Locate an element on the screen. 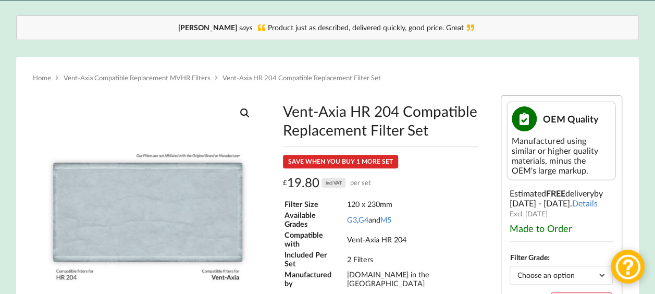 This screenshot has width=655, height=294. a: View full-screen image gallery is located at coordinates (245, 113).